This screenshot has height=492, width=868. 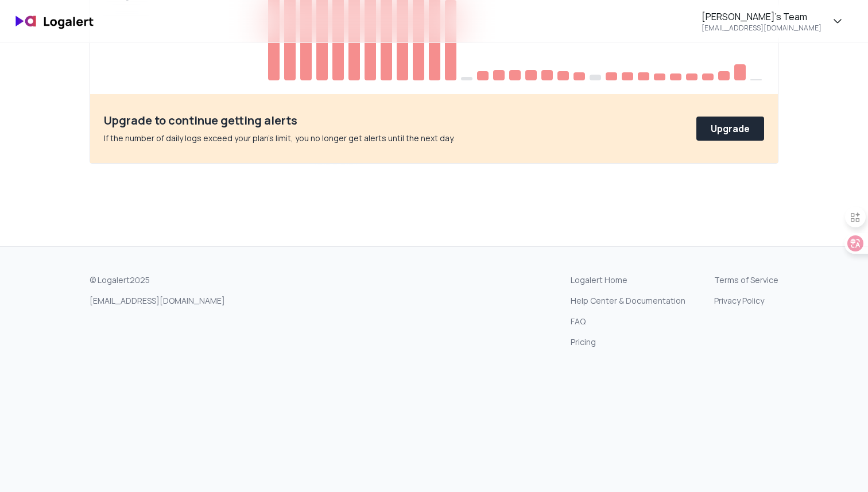 I want to click on div: Upgrade, so click(x=730, y=128).